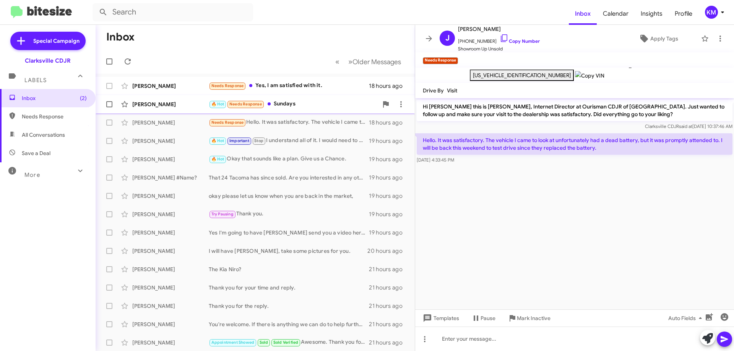 This screenshot has height=351, width=734. What do you see at coordinates (43, 135) in the screenshot?
I see `span: All Conversations` at bounding box center [43, 135].